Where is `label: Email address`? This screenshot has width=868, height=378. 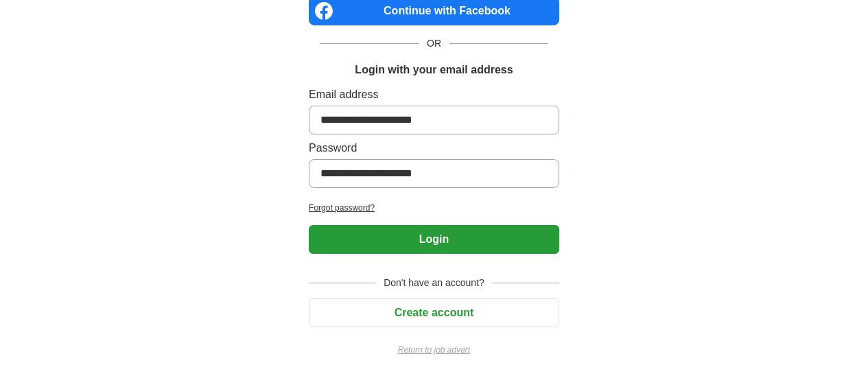
label: Email address is located at coordinates (433, 95).